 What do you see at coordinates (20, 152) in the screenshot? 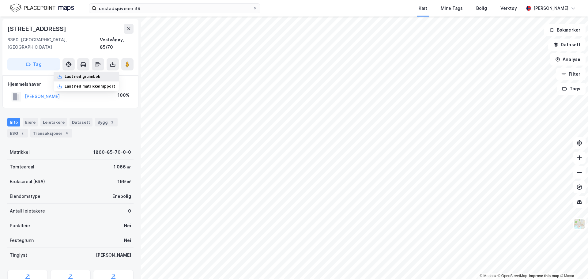
I see `div: Matrikkel` at bounding box center [20, 152].